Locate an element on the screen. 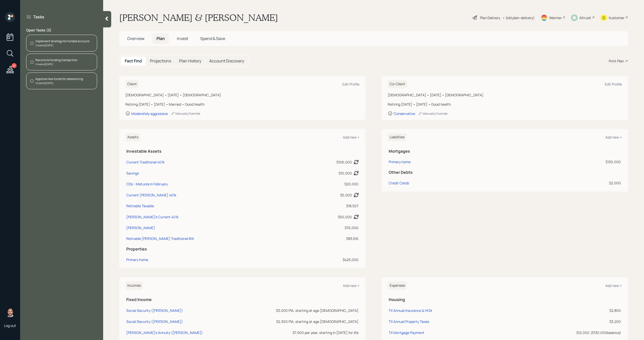 This screenshot has width=644, height=340. label: Open Tasks ( 3 ) is located at coordinates (62, 30).